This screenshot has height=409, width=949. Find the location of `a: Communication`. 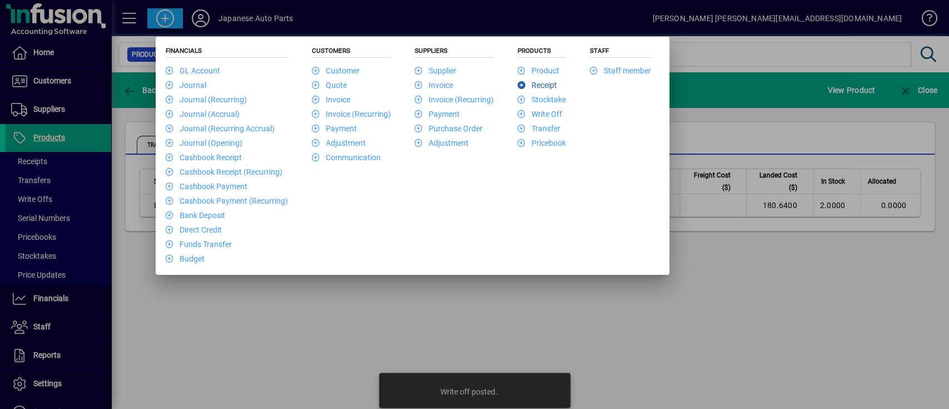

a: Communication is located at coordinates (346, 157).